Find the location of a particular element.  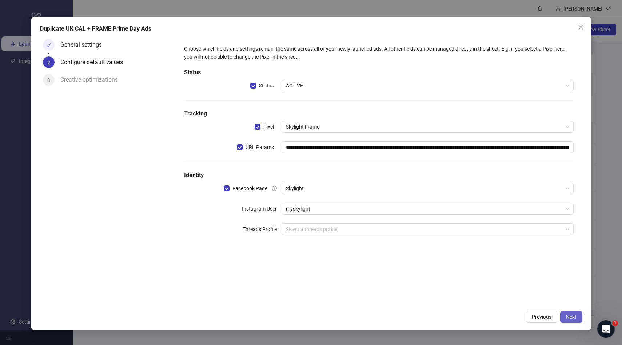

span: Pixel is located at coordinates (269, 127).